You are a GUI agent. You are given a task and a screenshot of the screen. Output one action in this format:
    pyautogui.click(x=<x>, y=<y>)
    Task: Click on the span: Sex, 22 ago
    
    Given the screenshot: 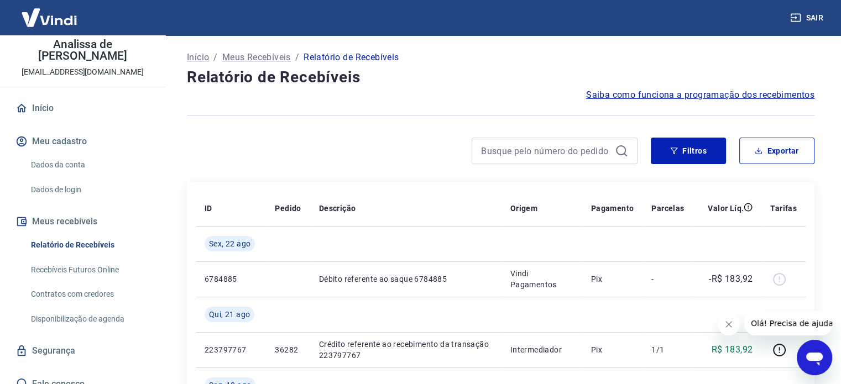 What is the action you would take?
    pyautogui.click(x=230, y=244)
    